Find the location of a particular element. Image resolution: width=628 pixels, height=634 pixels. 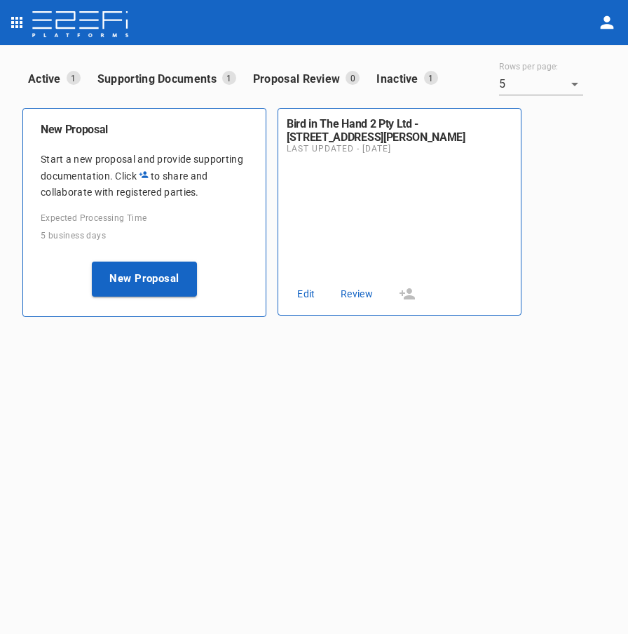

a: Edit is located at coordinates (306, 294).